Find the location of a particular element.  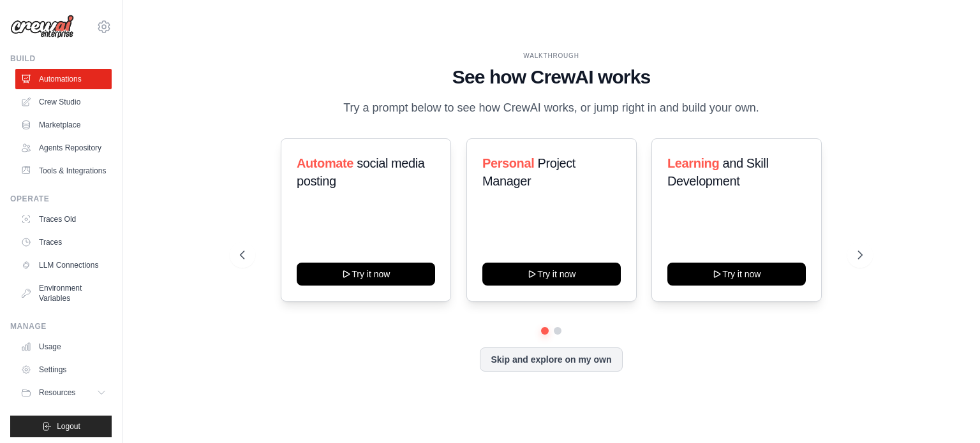

a: LLM Connections is located at coordinates (64, 265).